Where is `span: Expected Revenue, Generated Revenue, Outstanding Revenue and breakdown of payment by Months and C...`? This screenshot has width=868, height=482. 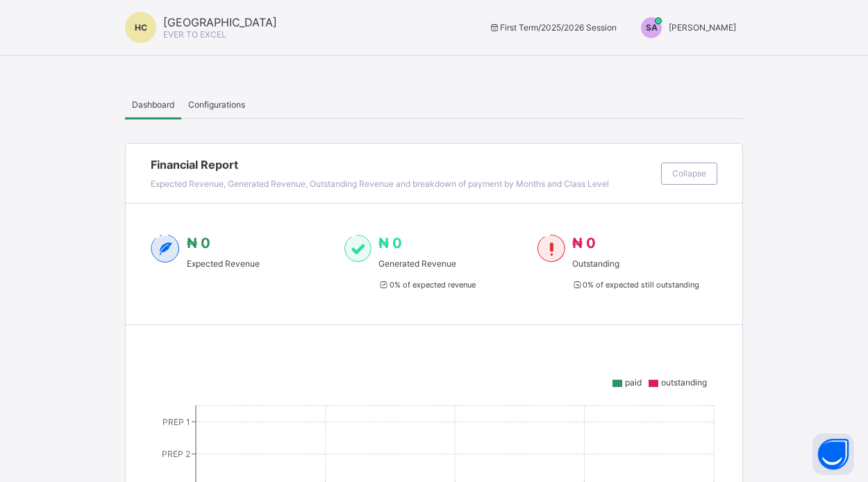 span: Expected Revenue, Generated Revenue, Outstanding Revenue and breakdown of payment by Months and C... is located at coordinates (380, 183).